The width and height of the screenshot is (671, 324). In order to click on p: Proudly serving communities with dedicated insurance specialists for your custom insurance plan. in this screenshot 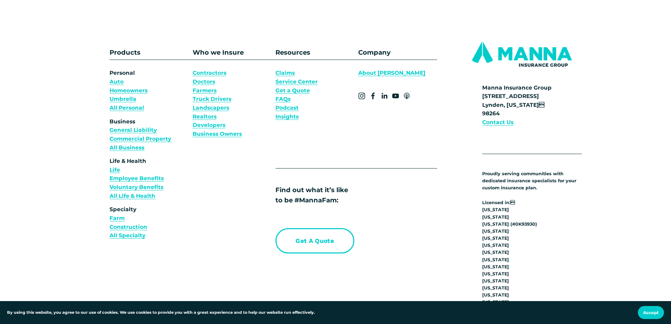, I will do `click(532, 181)`.